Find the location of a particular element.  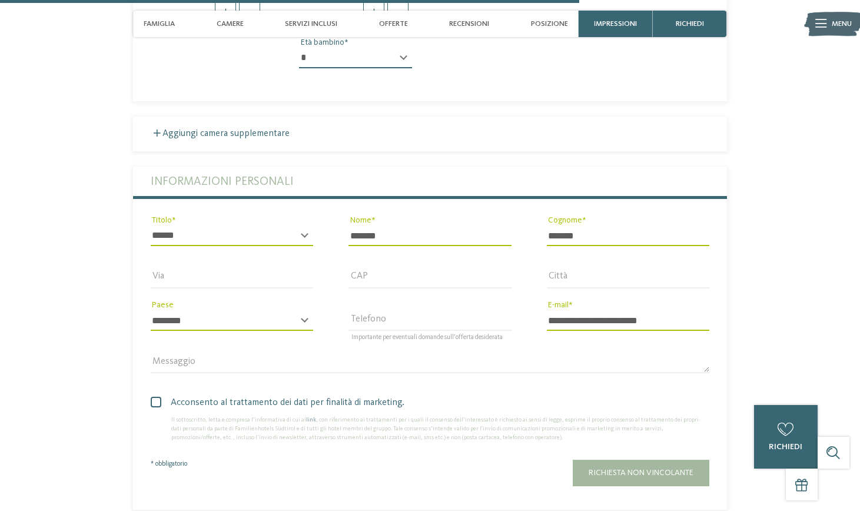

span: Recensioni is located at coordinates (469, 24).